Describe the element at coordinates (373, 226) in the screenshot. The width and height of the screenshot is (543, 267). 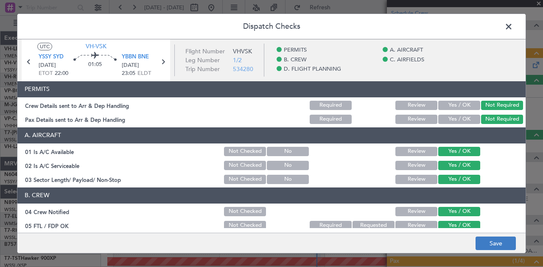
I see `button: Requested` at that location.